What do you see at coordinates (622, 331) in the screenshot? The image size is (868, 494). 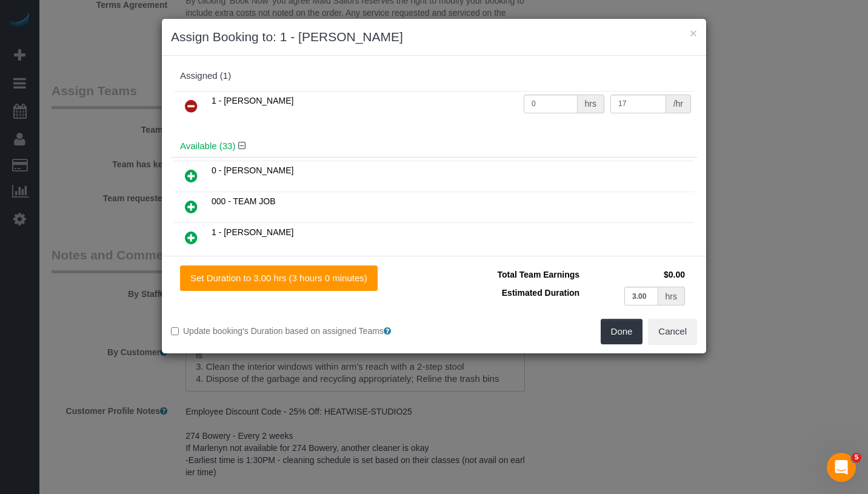 I see `button: Done` at bounding box center [622, 331].